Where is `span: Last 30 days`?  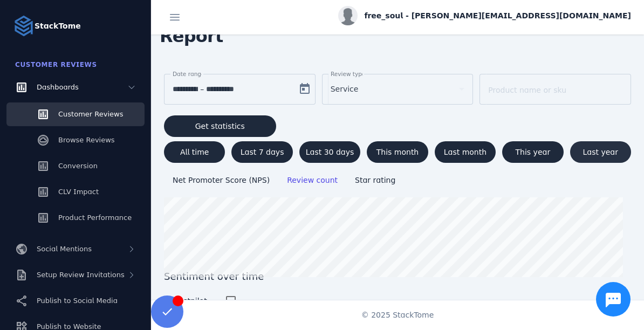 span: Last 30 days is located at coordinates (330, 152).